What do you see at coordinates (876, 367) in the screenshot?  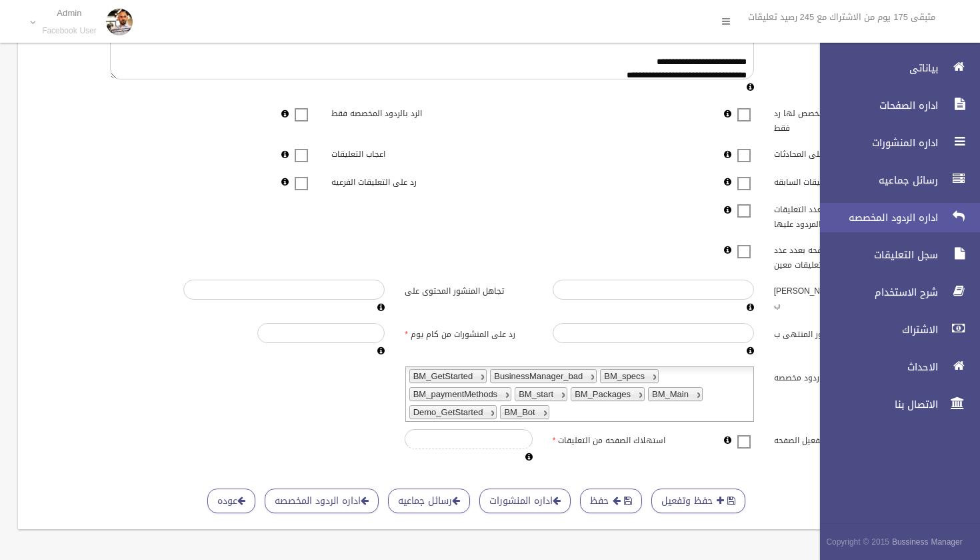 I see `span: الاحداث` at bounding box center [876, 367].